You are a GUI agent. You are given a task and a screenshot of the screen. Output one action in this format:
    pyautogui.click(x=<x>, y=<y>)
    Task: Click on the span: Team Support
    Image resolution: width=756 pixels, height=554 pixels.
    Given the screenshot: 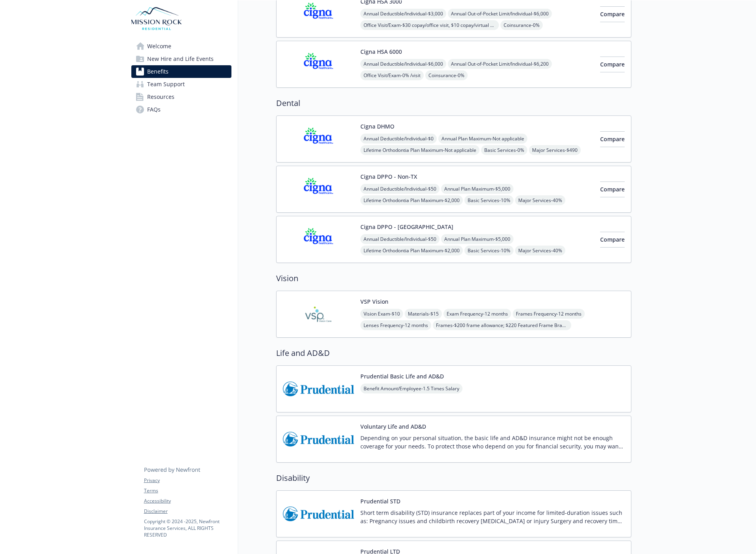 What is the action you would take?
    pyautogui.click(x=166, y=84)
    